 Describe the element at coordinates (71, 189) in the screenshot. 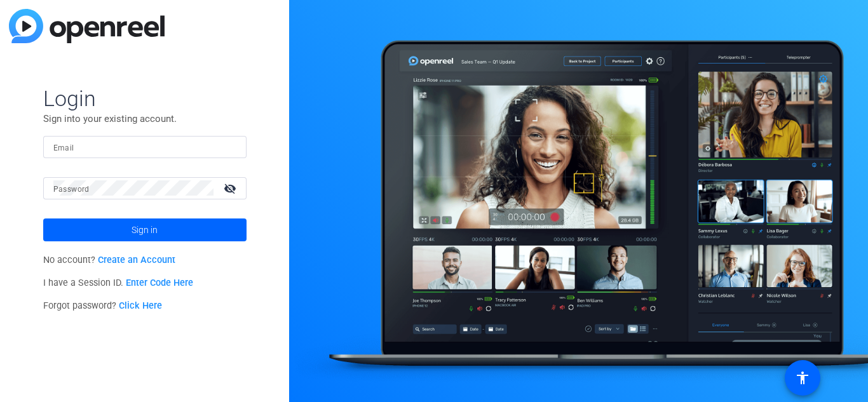

I see `mat-label: Password` at that location.